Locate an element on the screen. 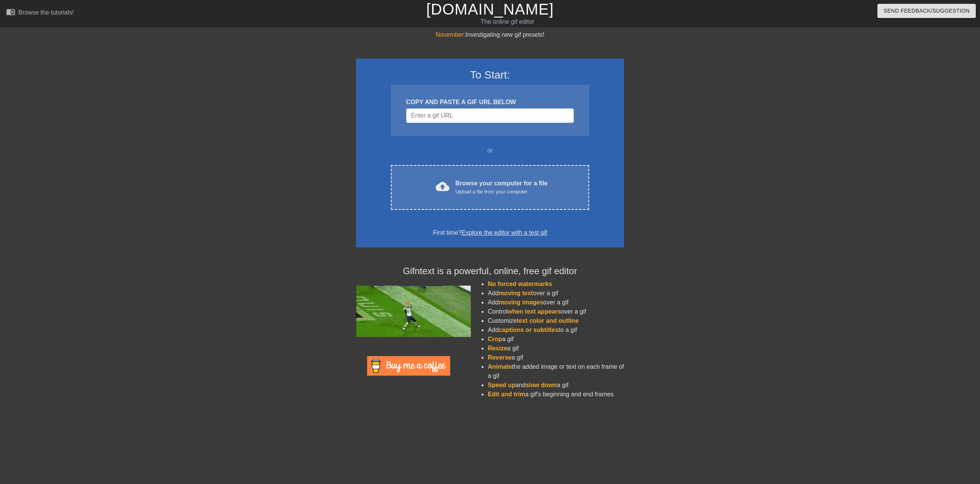 The height and width of the screenshot is (484, 980). li: a gif's beginning and end frames is located at coordinates (556, 395).